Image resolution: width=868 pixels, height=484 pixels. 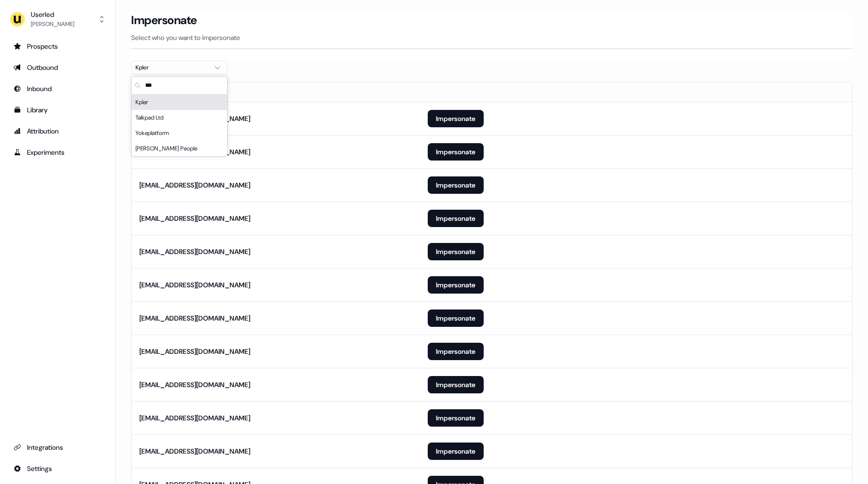 I want to click on div: Integrations, so click(x=57, y=448).